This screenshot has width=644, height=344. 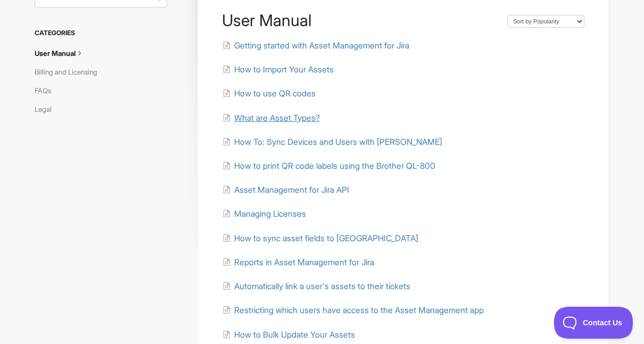 What do you see at coordinates (277, 118) in the screenshot?
I see `span: What are Asset Types?` at bounding box center [277, 118].